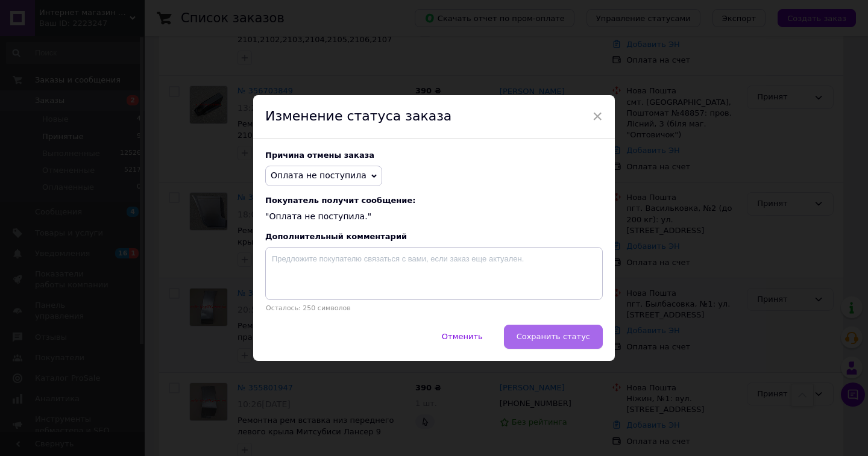 The height and width of the screenshot is (456, 868). What do you see at coordinates (434, 200) in the screenshot?
I see `span: Покупатель получит сообщение:` at bounding box center [434, 200].